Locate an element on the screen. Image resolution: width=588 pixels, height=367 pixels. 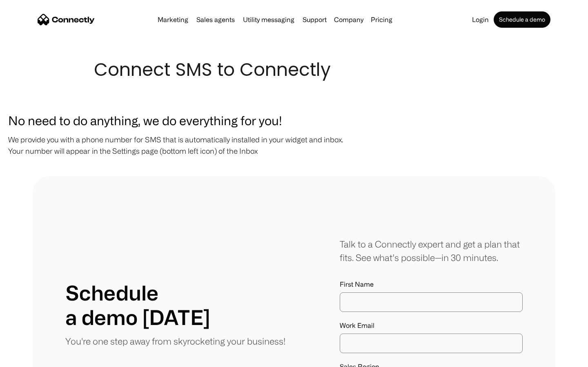
a: Support is located at coordinates (314, 20).